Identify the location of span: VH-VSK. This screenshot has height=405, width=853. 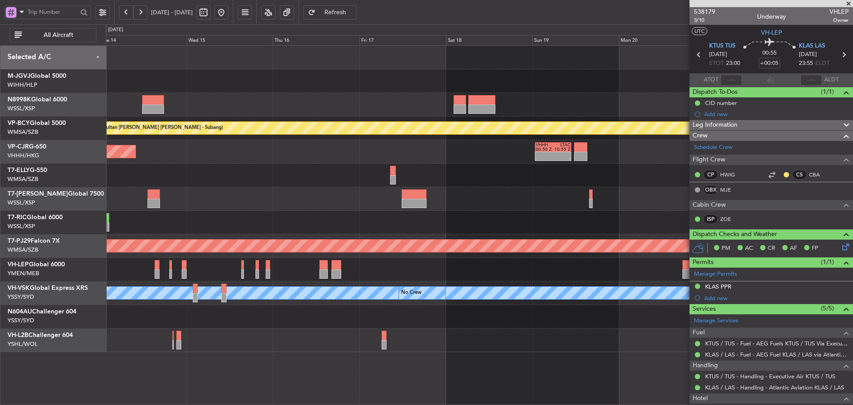
(19, 288).